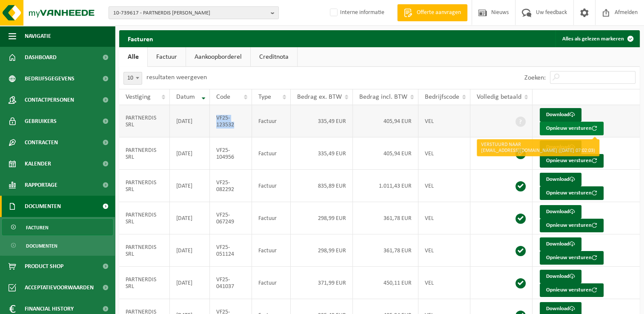 This screenshot has height=314, width=644. What do you see at coordinates (58, 227) in the screenshot?
I see `a: Facturen` at bounding box center [58, 227].